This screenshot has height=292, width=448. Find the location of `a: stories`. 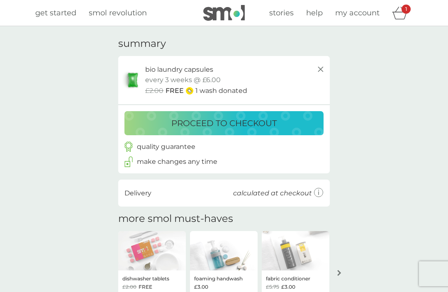

a: stories is located at coordinates (281, 13).